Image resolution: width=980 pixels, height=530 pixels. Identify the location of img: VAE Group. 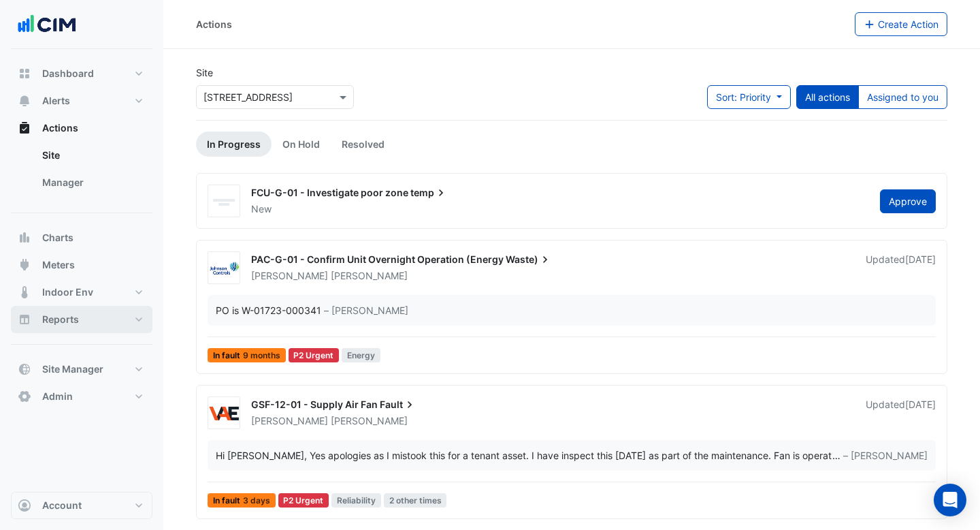
(224, 414).